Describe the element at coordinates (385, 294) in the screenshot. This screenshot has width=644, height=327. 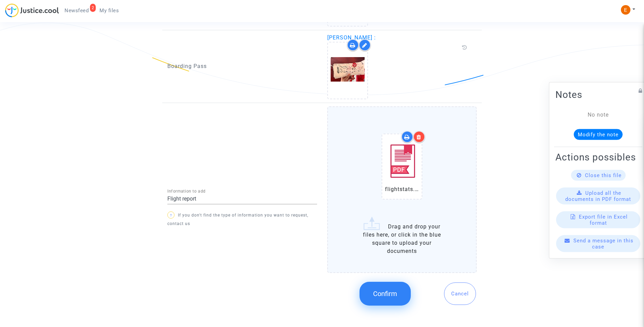
I see `span: Confirm` at that location.